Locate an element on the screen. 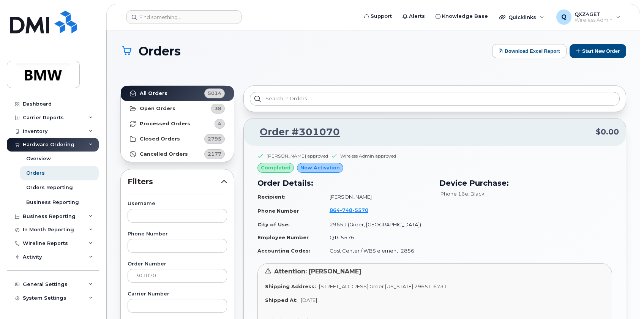 Image resolution: width=644 pixels, height=319 pixels. span: Orders is located at coordinates (159, 51).